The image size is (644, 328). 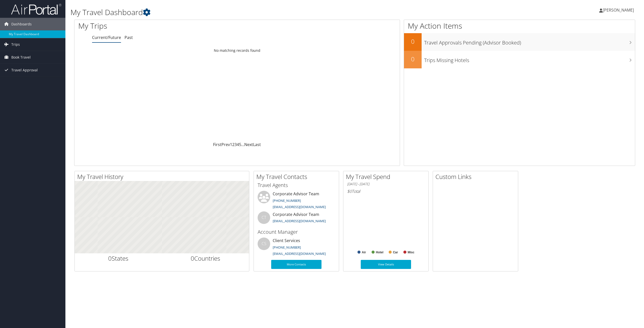 I want to click on h3: Travel Agents, so click(x=296, y=185).